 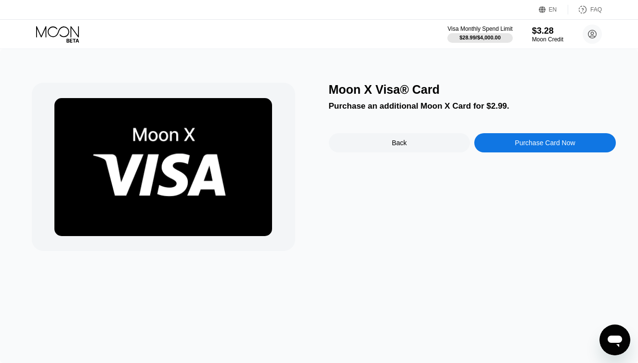 What do you see at coordinates (480, 38) in the screenshot?
I see `div: $28.99 / $4,000.00` at bounding box center [480, 38].